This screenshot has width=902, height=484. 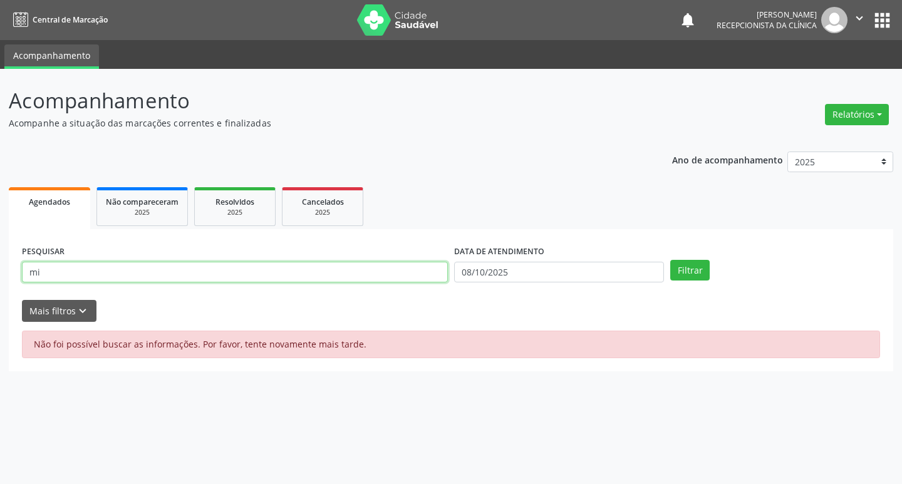 What do you see at coordinates (728, 159) in the screenshot?
I see `p: Ano de acompanhamento` at bounding box center [728, 159].